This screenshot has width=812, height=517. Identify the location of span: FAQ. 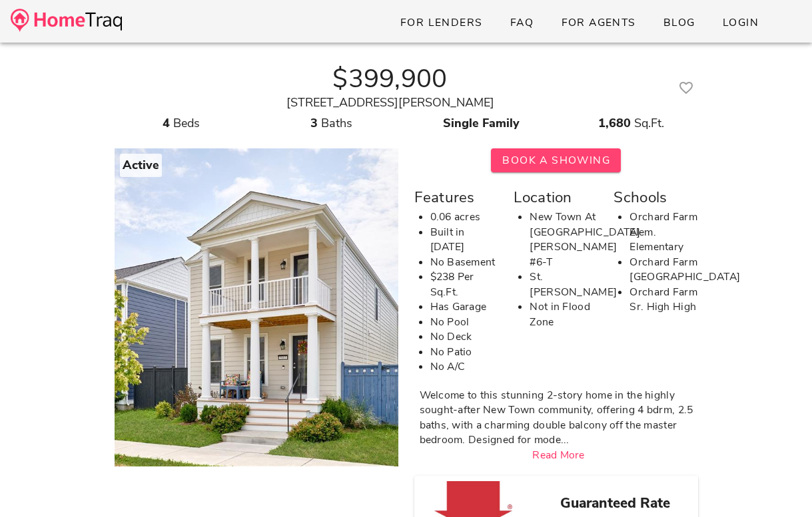
(522, 23).